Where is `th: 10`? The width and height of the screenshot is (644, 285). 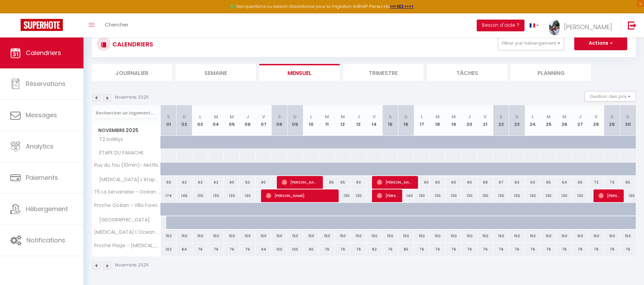
th: 10 is located at coordinates (311, 120).